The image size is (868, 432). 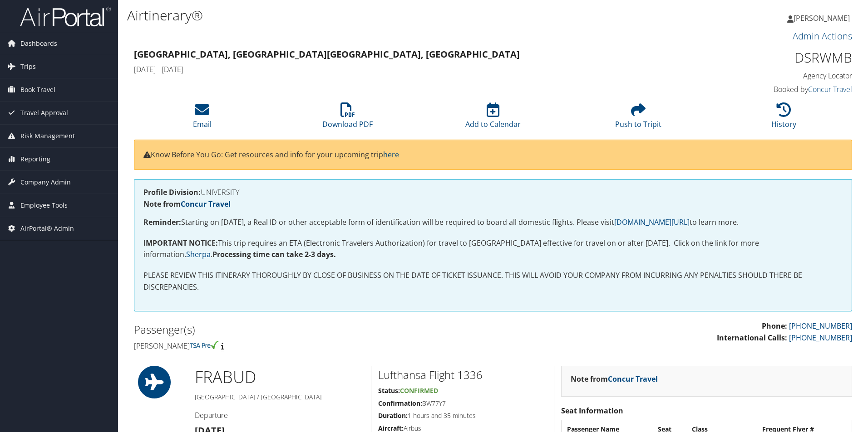 What do you see at coordinates (400, 403) in the screenshot?
I see `strong: Confirmation:` at bounding box center [400, 403].